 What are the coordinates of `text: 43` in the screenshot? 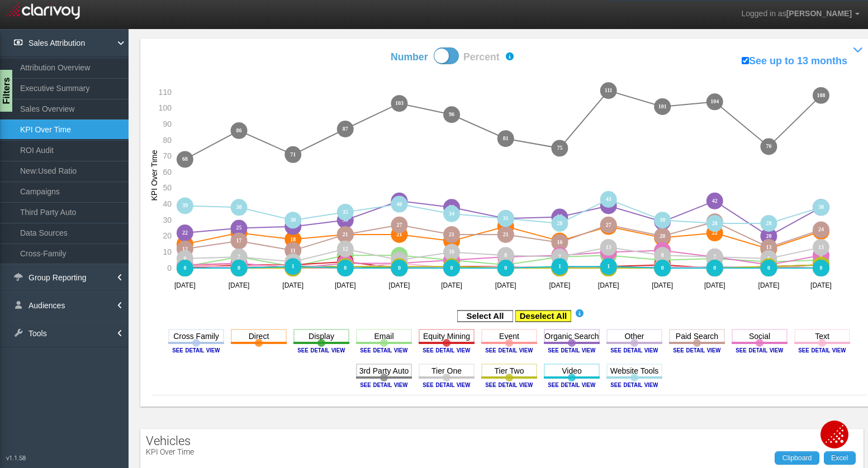 It's located at (609, 199).